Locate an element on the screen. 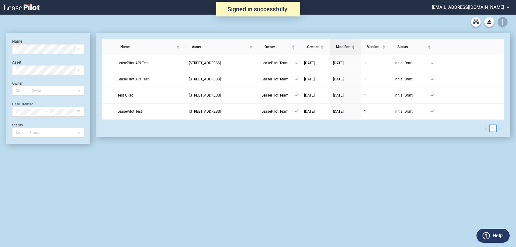  th: Created is located at coordinates (316, 47).